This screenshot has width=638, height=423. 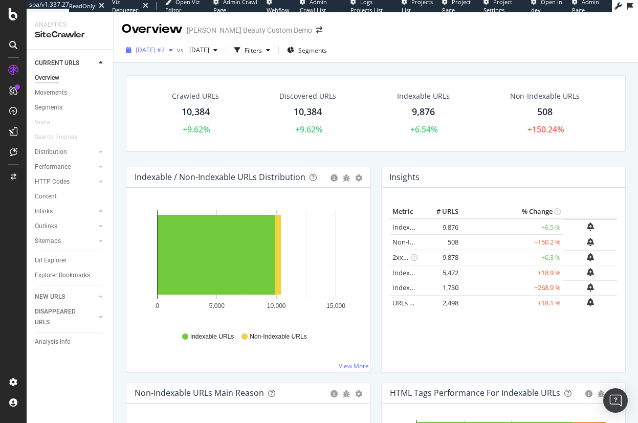 What do you see at coordinates (336, 306) in the screenshot?
I see `text: 15,000` at bounding box center [336, 306].